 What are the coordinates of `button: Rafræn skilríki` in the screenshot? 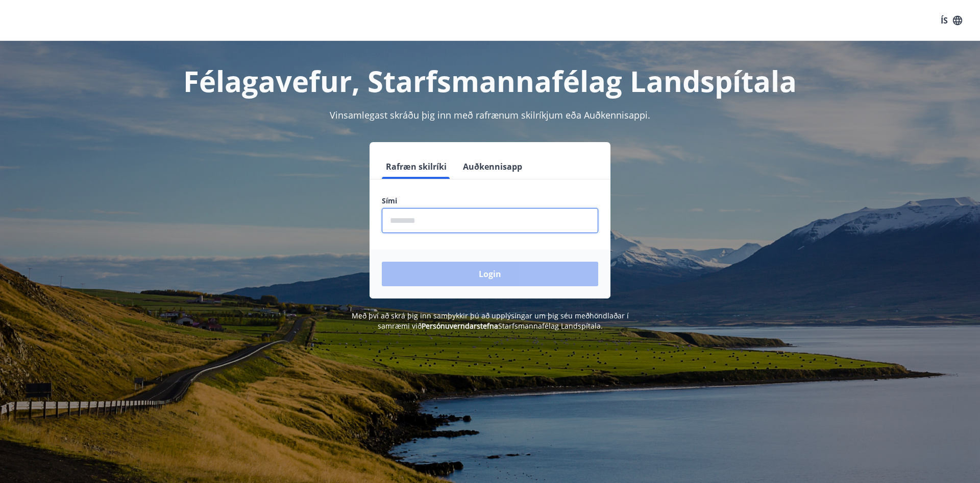 It's located at (416, 167).